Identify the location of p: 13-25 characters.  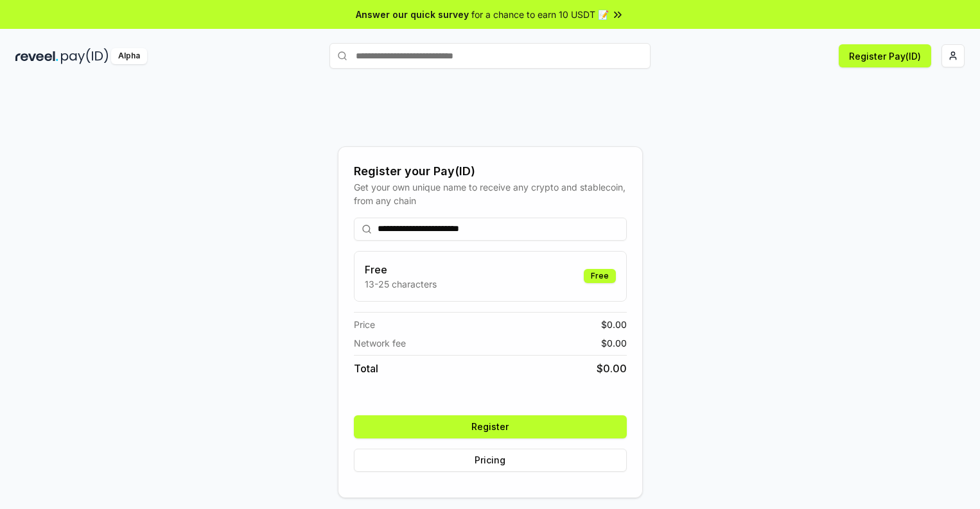
(401, 283).